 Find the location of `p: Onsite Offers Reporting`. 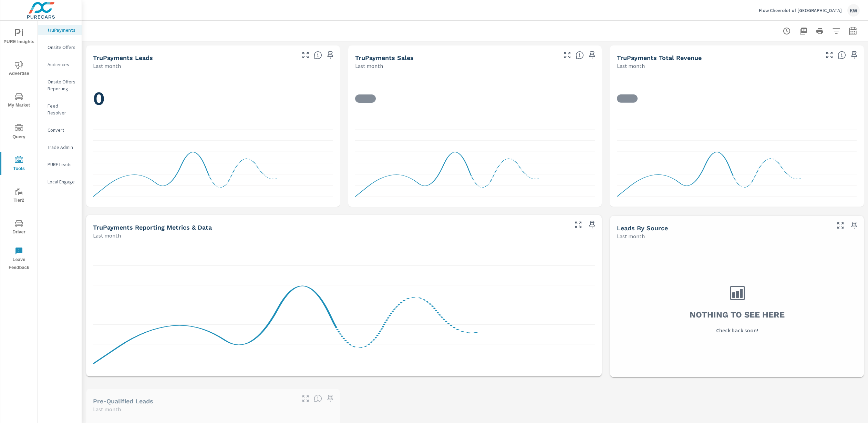

p: Onsite Offers Reporting is located at coordinates (61, 85).